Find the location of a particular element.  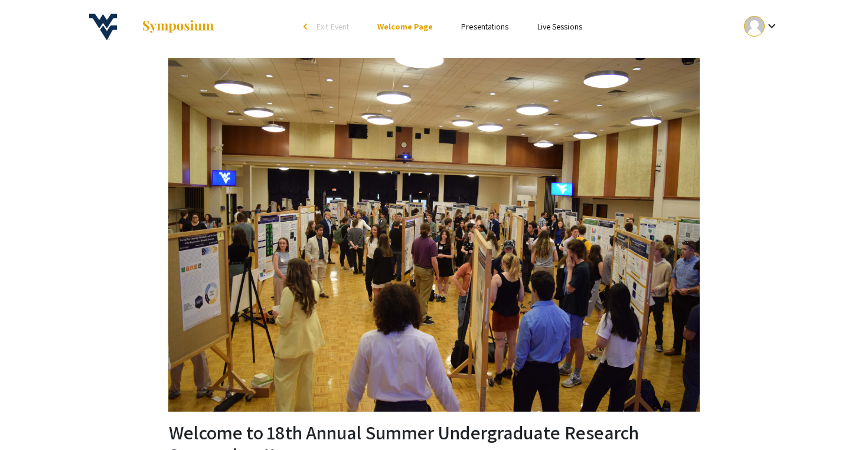

a: Welcome Page is located at coordinates (405, 27).